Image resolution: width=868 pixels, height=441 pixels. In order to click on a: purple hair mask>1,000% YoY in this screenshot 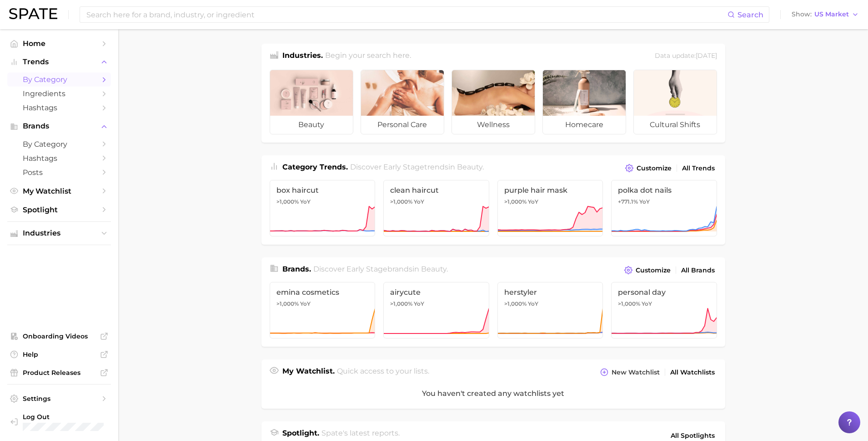, I will do `click(550, 208)`.